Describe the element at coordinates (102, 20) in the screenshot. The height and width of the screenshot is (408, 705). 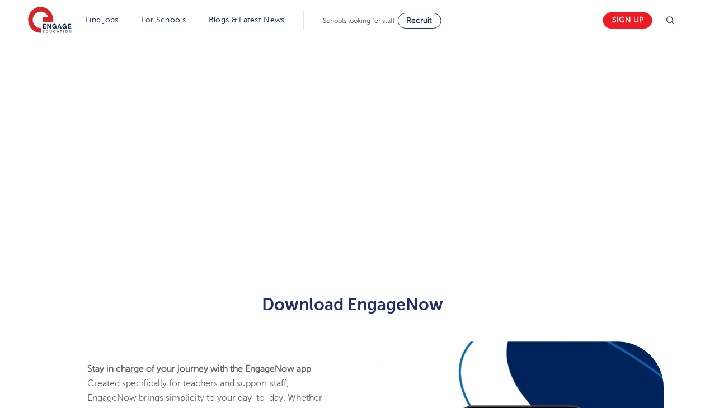
I see `a: Find jobs` at that location.